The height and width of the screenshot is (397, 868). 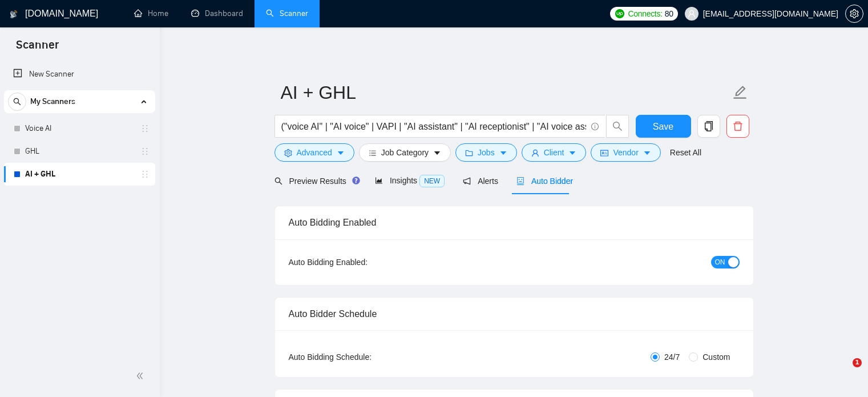 What do you see at coordinates (709, 126) in the screenshot?
I see `button: copy` at bounding box center [709, 126].